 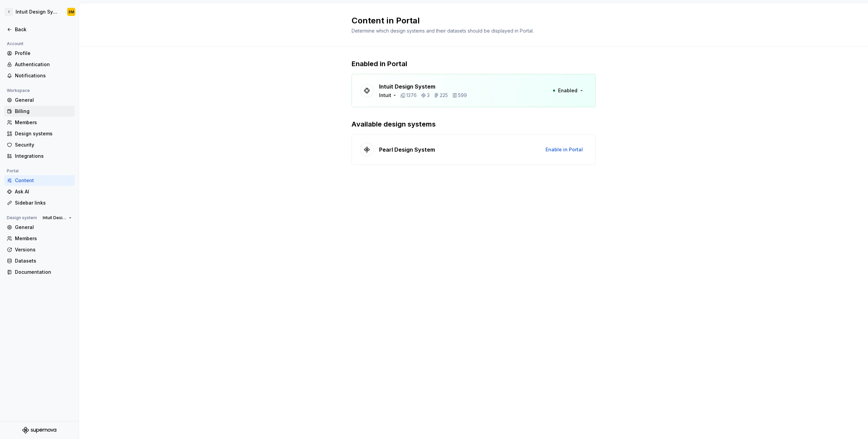 What do you see at coordinates (385, 96) in the screenshot?
I see `div: Intuit` at bounding box center [385, 96].